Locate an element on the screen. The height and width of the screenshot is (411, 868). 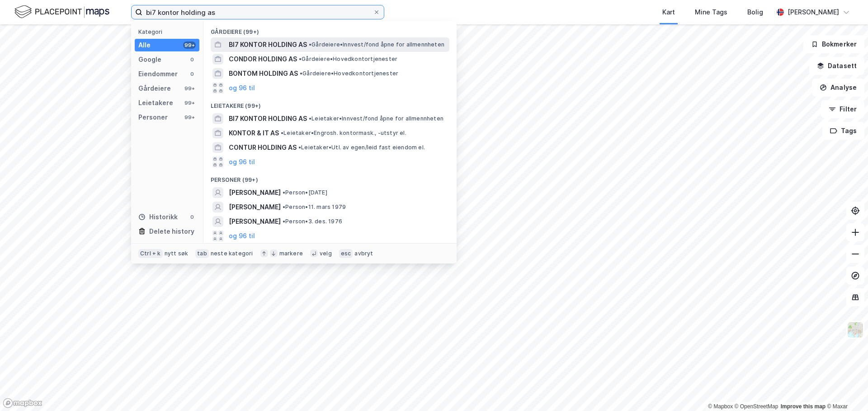
span: Leietaker • Utl. av egen/leid fast eiendom el. is located at coordinates (362, 148).